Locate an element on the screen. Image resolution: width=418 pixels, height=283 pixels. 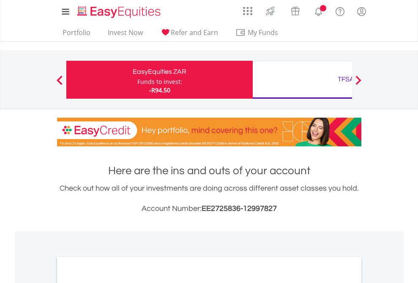
a: Refer and Earn is located at coordinates (189, 35).